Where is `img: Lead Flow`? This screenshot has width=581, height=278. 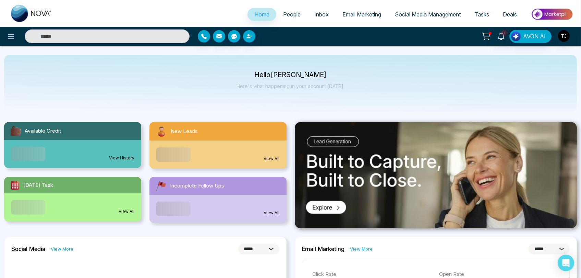
img: Lead Flow is located at coordinates (516, 36).